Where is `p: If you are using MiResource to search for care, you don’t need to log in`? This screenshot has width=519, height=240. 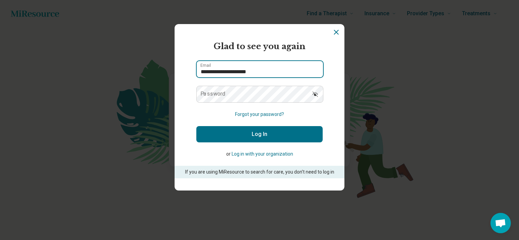
p: If you are using MiResource to search for care, you don’t need to log in is located at coordinates (259, 172).